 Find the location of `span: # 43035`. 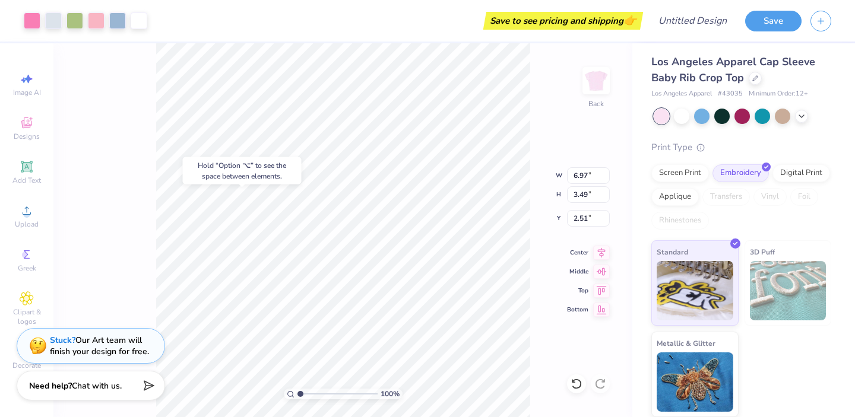

span: # 43035 is located at coordinates (730, 94).